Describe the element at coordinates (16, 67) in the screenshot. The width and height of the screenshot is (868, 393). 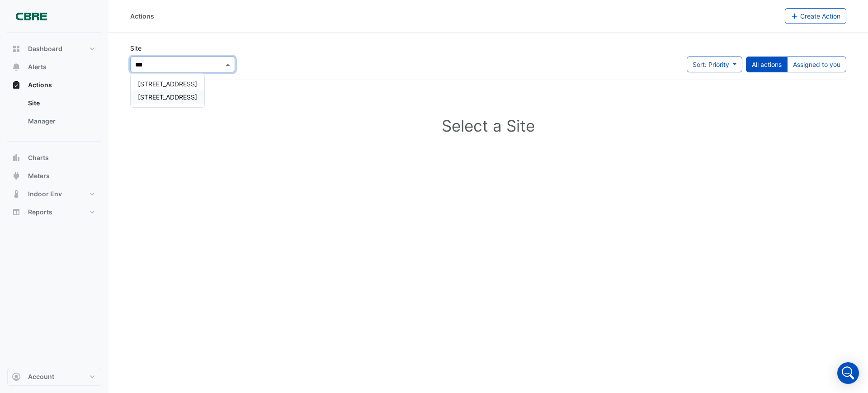
I see `app-icon: Alerts` at that location.